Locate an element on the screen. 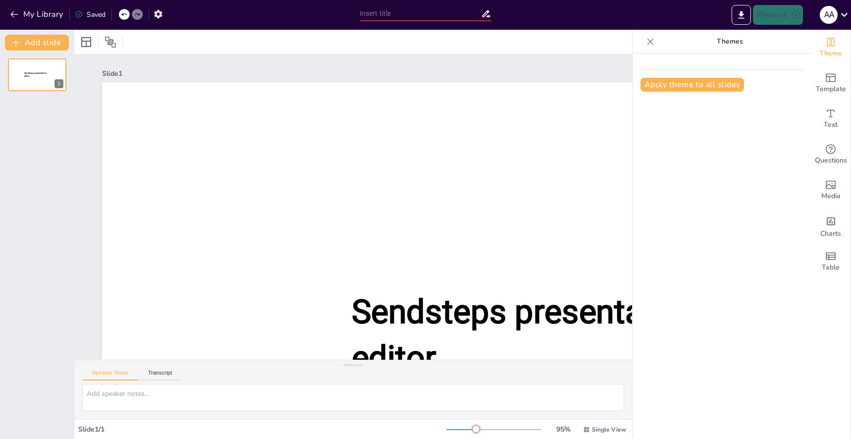  div: Add text boxes is located at coordinates (831, 119).